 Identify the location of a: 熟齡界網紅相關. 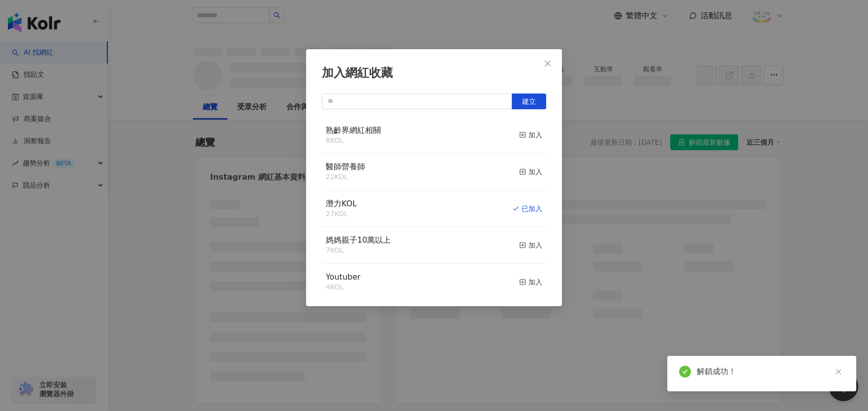
(353, 130).